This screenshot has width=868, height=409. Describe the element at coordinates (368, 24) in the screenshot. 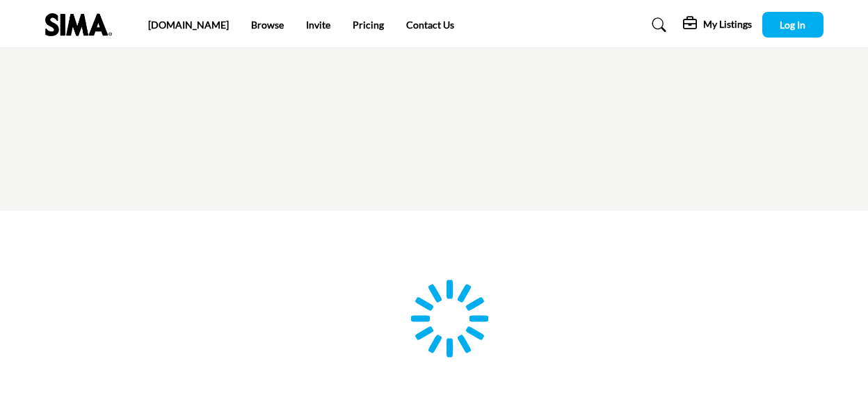

I see `a: Pricing` at that location.